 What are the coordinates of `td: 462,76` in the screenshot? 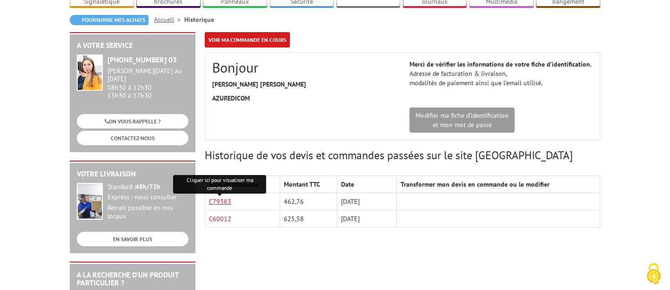 It's located at (308, 201).